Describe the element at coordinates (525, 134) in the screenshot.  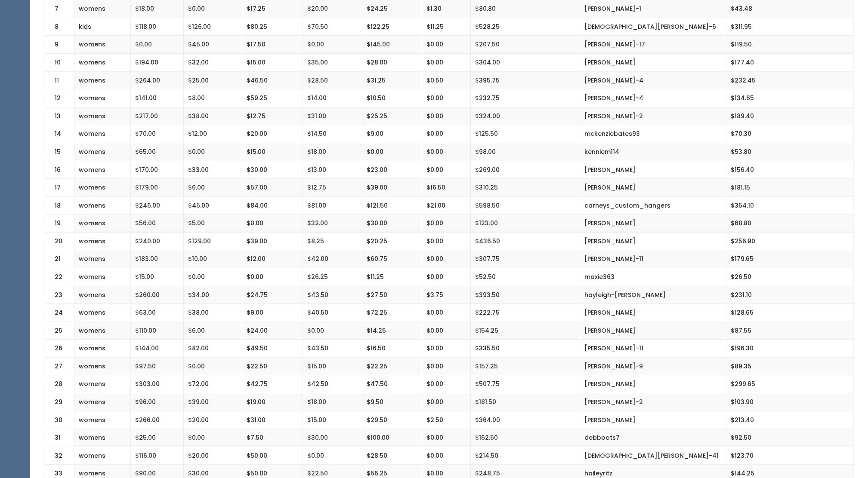
I see `td: $125.50` at that location.